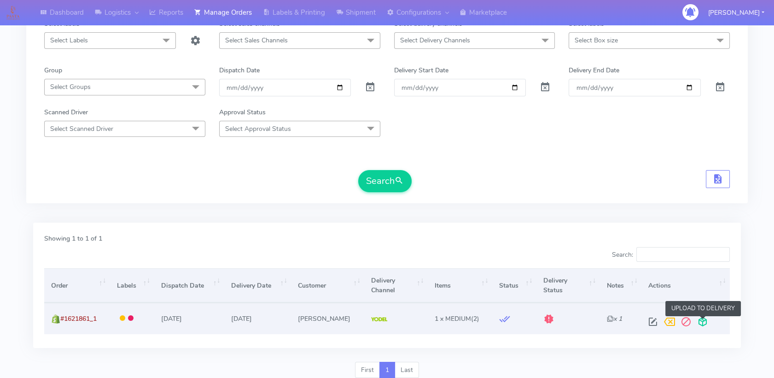 Image resolution: width=774 pixels, height=378 pixels. Describe the element at coordinates (56, 319) in the screenshot. I see `img: shopify.png` at that location.